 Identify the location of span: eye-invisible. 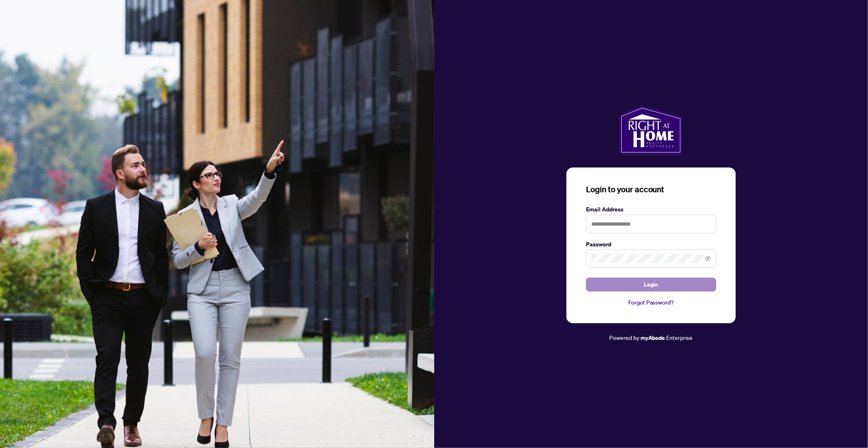
(708, 259).